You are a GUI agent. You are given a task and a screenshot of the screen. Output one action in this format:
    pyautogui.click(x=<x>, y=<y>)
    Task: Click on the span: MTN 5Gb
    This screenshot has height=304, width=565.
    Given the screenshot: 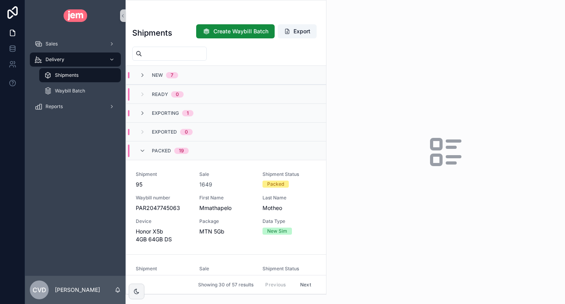 What is the action you would take?
    pyautogui.click(x=226, y=232)
    